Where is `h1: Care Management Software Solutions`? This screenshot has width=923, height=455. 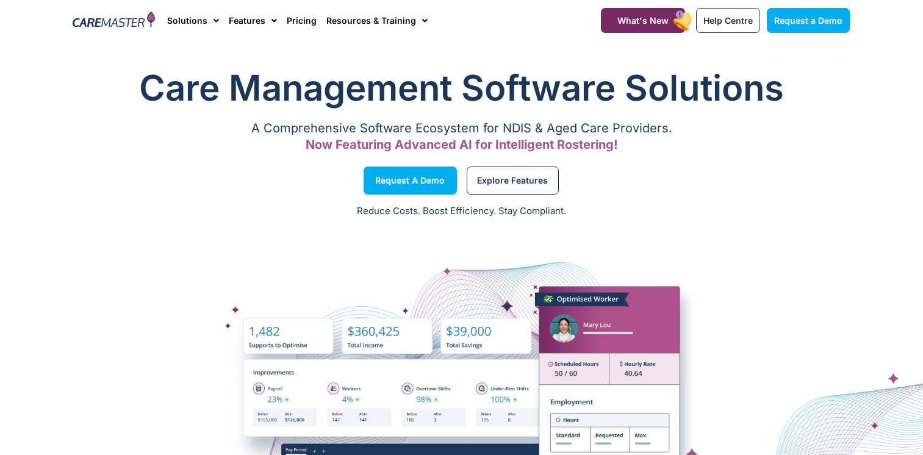
h1: Care Management Software Solutions is located at coordinates (462, 88).